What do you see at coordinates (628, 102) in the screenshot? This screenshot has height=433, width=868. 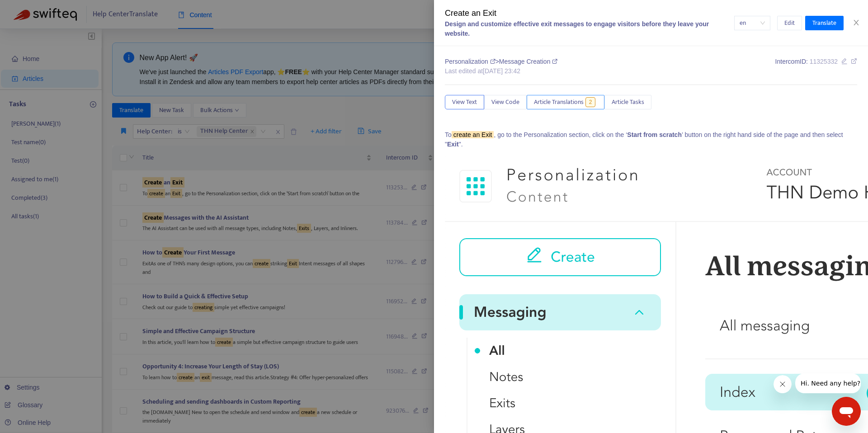 I see `span: Article Tasks` at bounding box center [628, 102].